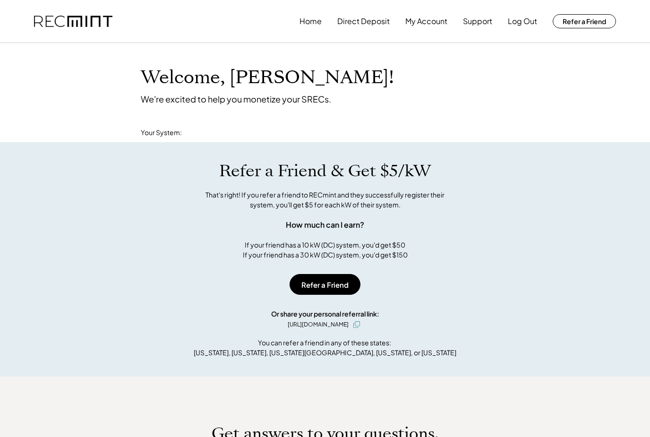 This screenshot has height=437, width=650. Describe the element at coordinates (236, 99) in the screenshot. I see `div: We're excited to help you monetize your SRECs.` at that location.